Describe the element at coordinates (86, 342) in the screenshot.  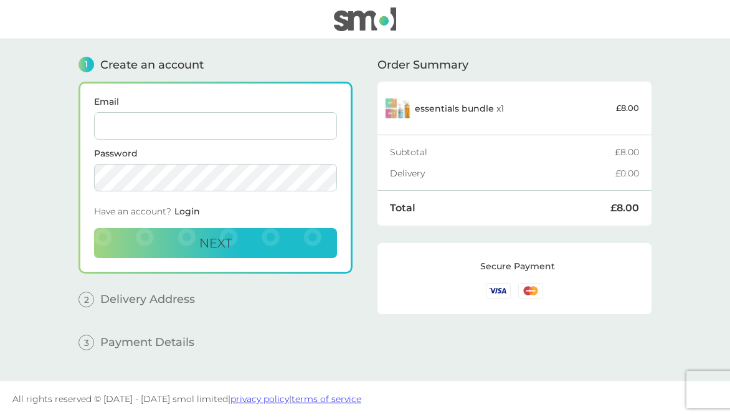
I see `span: 3` at that location.